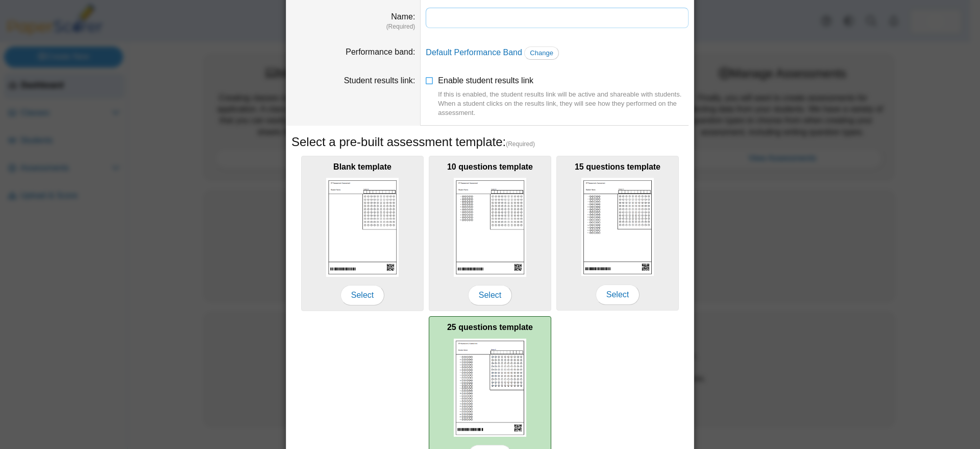 Image resolution: width=980 pixels, height=449 pixels. I want to click on img: scan_sheet_25_questions.png, so click(490, 388).